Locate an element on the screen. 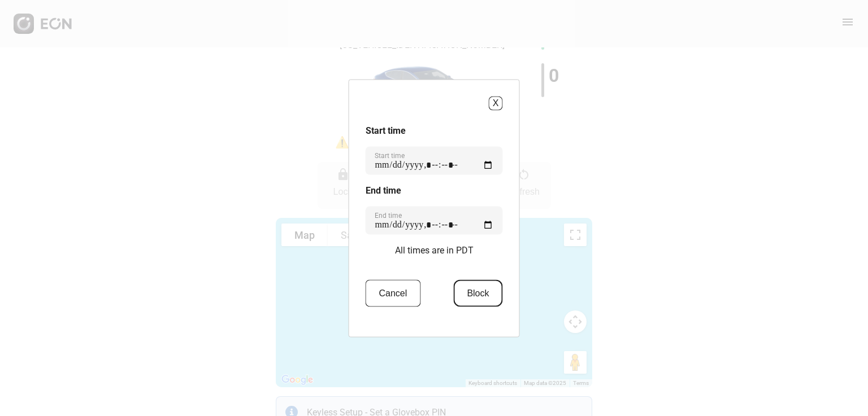  h3: Start time is located at coordinates (434, 130).